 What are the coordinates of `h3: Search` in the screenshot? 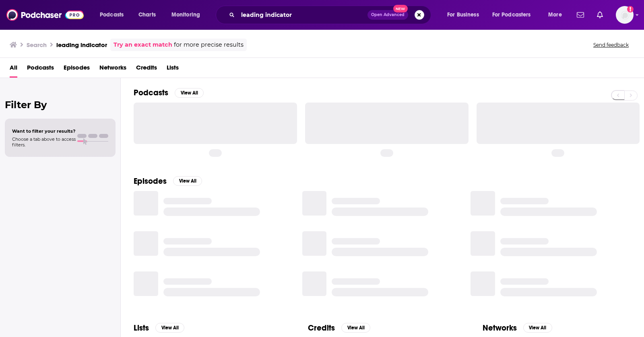 It's located at (37, 45).